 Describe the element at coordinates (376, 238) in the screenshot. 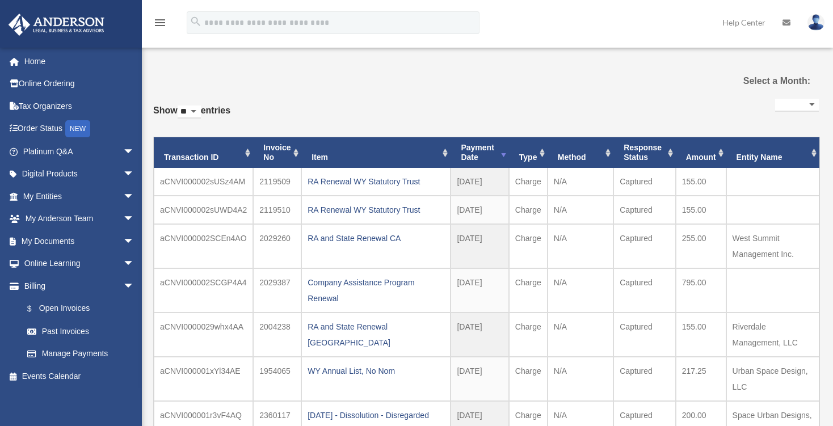

I see `div: RA and State Renewal CA` at that location.